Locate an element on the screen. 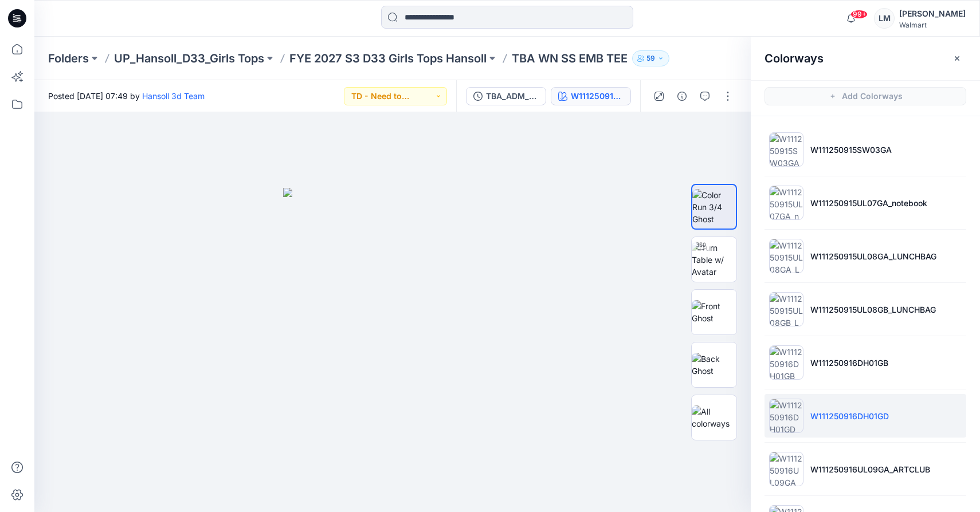  p: UP_Hansoll_D33_Girls Tops is located at coordinates (189, 58).